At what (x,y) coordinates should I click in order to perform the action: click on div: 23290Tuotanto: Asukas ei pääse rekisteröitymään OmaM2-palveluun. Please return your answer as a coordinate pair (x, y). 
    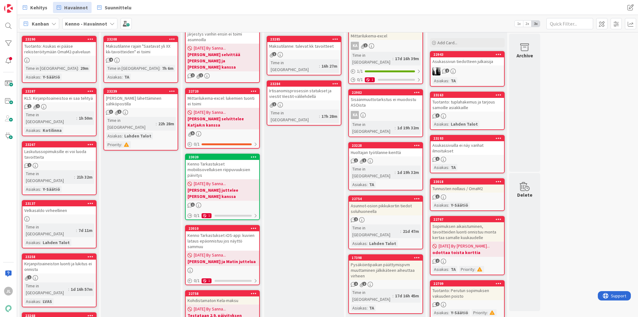
    Looking at the image, I should click on (59, 46).